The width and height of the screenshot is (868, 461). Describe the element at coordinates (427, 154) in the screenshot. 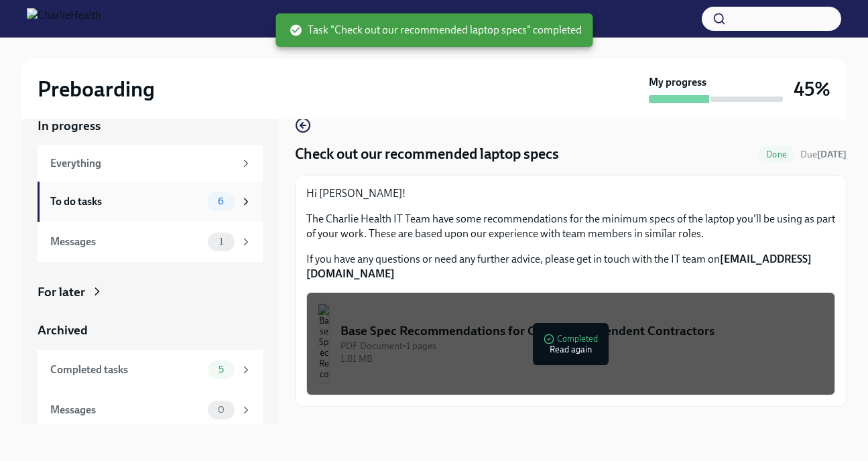

I see `h4: Check out our recommended laptop specs` at that location.